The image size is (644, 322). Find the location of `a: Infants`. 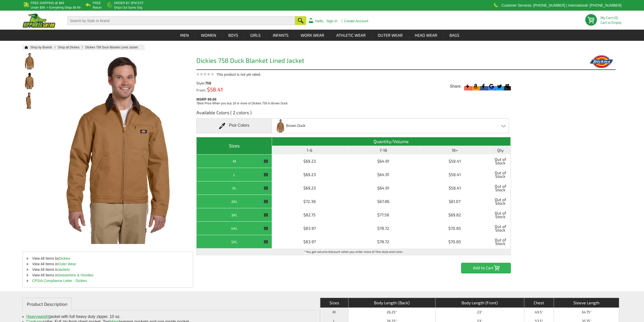

a: Infants is located at coordinates (281, 35).